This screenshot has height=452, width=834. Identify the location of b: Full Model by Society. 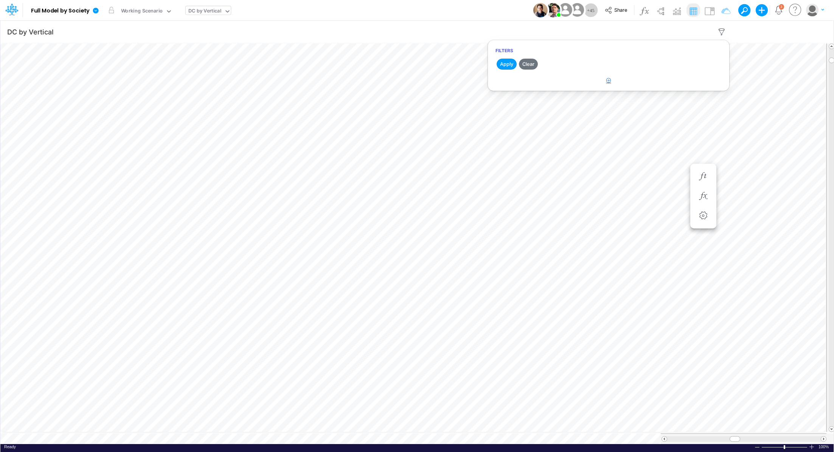
(60, 11).